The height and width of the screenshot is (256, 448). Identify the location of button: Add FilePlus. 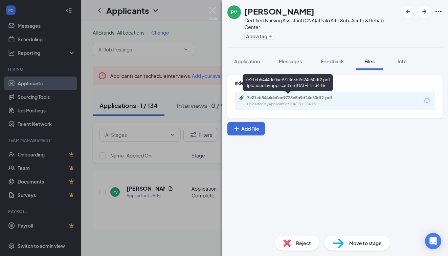
(246, 128).